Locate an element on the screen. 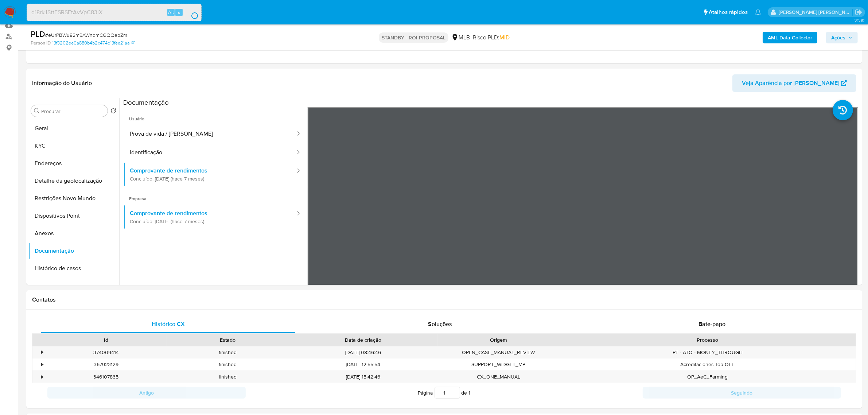 The height and width of the screenshot is (415, 868). div: Processo is located at coordinates (708, 340).